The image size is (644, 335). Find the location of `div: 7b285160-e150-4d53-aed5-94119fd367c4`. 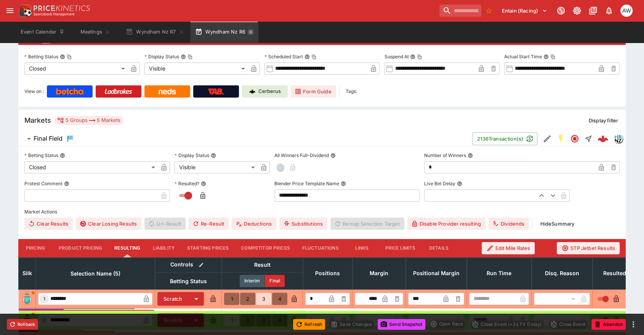

div: 7b285160-e150-4d53-aed5-94119fd367c4 is located at coordinates (603, 139).